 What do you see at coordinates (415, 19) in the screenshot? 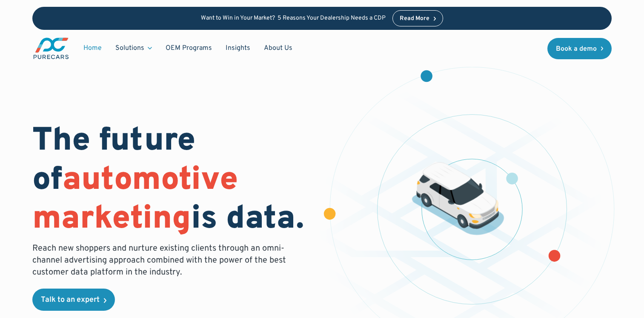
I see `div: Read More` at bounding box center [415, 19].